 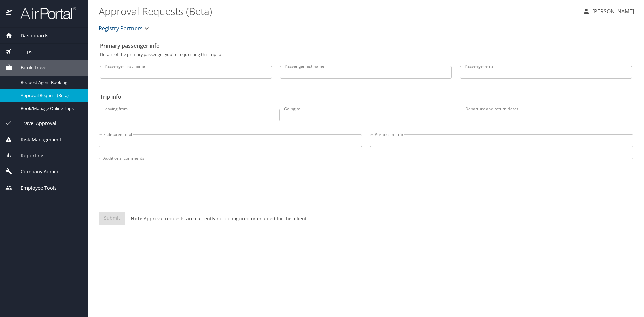 What do you see at coordinates (137, 218) in the screenshot?
I see `strong: Note:` at bounding box center [137, 218].